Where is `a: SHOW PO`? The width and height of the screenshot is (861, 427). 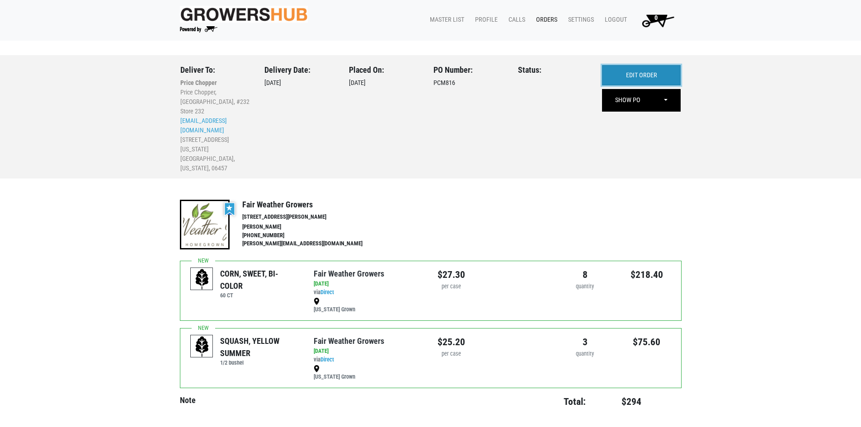 a: SHOW PO is located at coordinates (628, 100).